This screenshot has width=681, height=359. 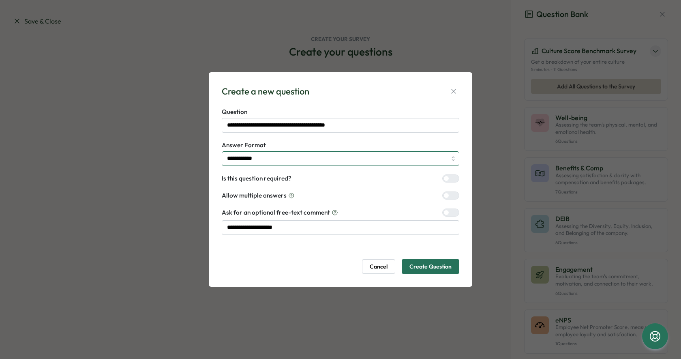 I want to click on span: Cancel, so click(x=379, y=266).